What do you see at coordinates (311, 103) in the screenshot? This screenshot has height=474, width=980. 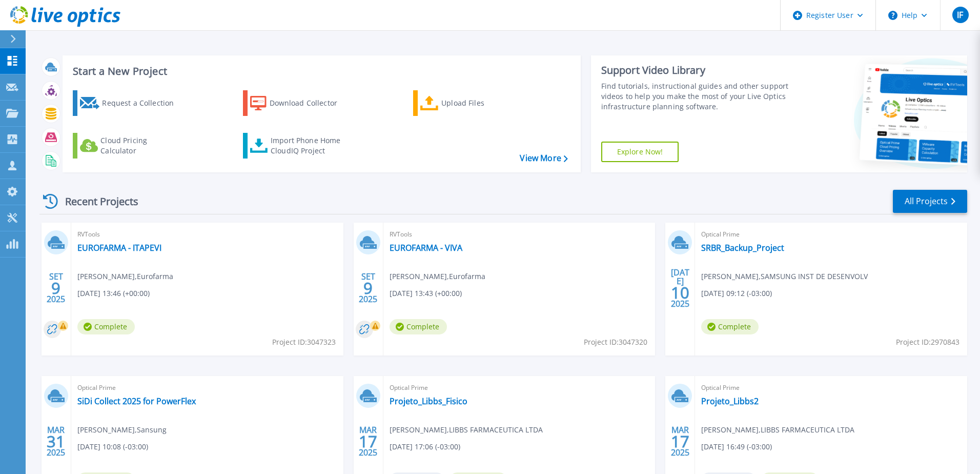 I see `div: Download Collector` at bounding box center [311, 103].